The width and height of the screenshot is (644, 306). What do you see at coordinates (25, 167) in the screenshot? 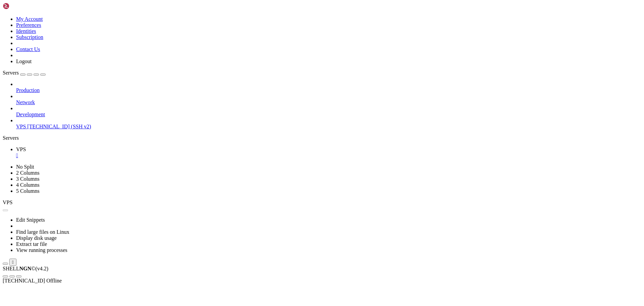
I see `a: No Split` at bounding box center [25, 167].